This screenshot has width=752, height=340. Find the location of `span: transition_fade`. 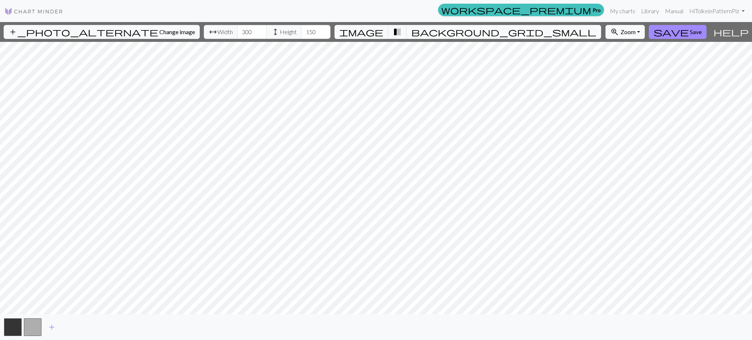

span: transition_fade is located at coordinates (397, 32).